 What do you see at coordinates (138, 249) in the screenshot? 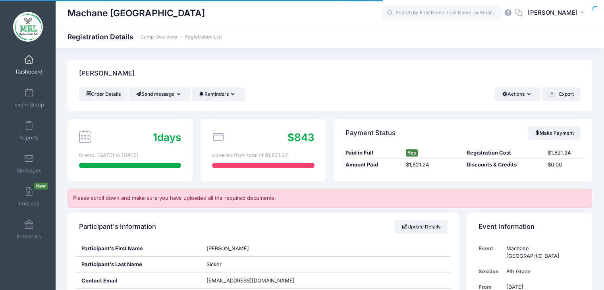
I see `div: Participant's First Name` at bounding box center [138, 249].